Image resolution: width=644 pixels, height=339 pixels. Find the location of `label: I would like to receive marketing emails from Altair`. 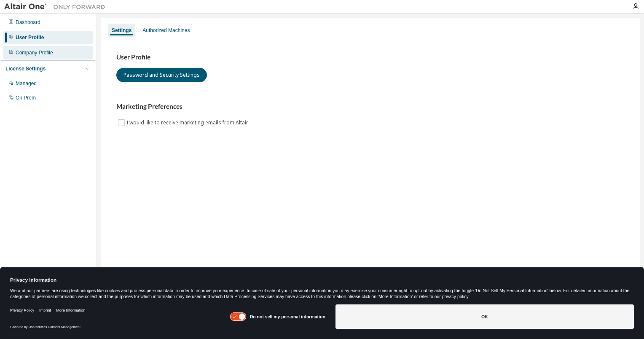

label: I would like to receive marketing emails from Altair is located at coordinates (188, 123).